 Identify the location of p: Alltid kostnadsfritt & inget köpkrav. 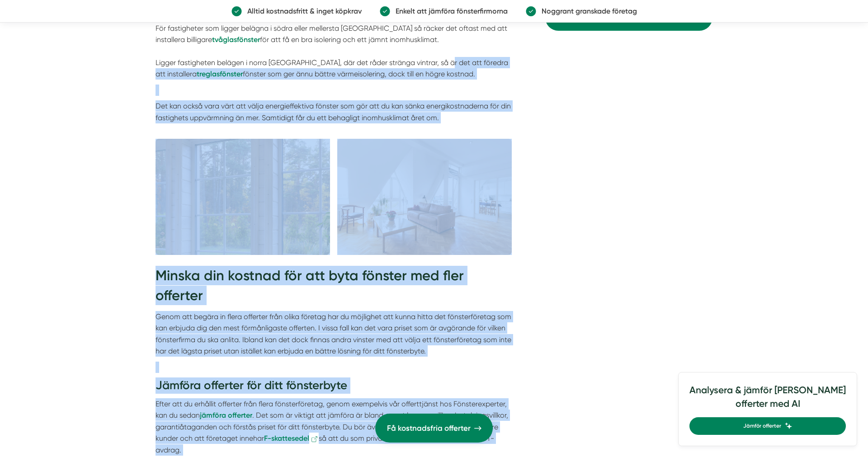
(301, 11).